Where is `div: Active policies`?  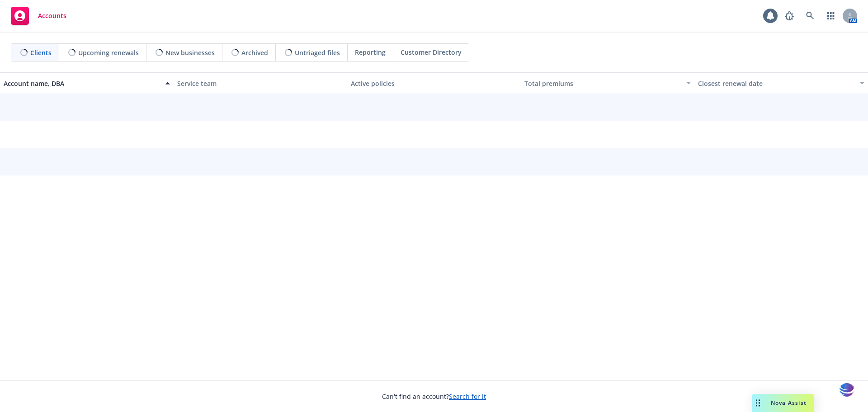
div: Active policies is located at coordinates (434, 83).